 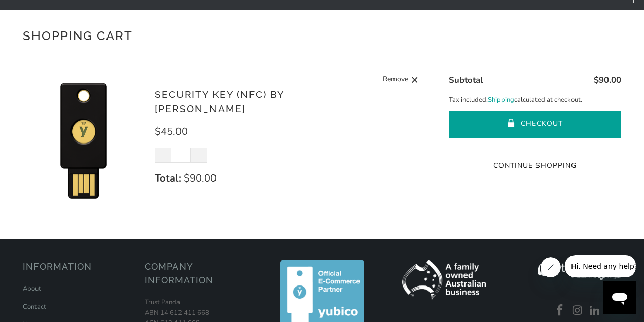 What do you see at coordinates (535, 166) in the screenshot?
I see `a: Continue Shopping` at bounding box center [535, 166].